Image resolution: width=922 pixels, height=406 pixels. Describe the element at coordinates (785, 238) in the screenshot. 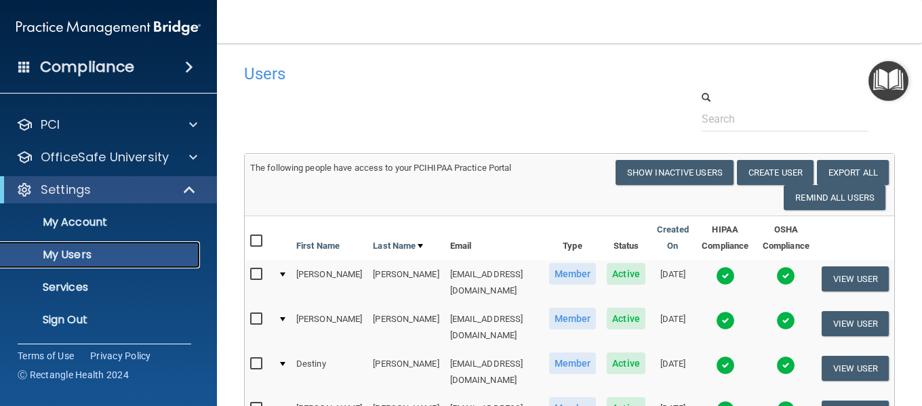

I see `th: OSHA Compliance` at that location.